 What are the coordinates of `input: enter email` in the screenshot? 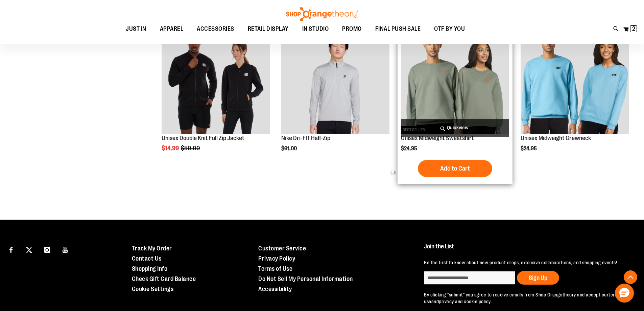 It's located at (470, 278).